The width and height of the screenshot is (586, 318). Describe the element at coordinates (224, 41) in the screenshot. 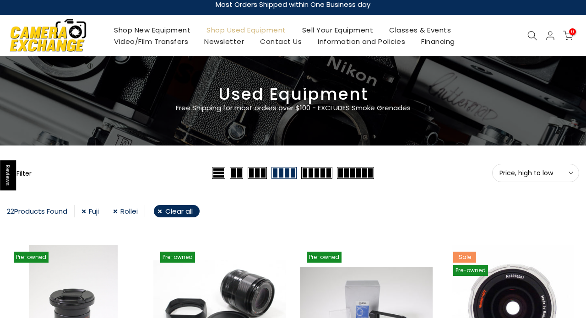

I see `a: Newsletter` at that location.